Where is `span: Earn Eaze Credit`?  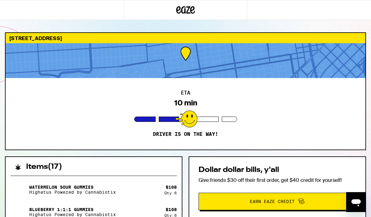 span: Earn Eaze Credit is located at coordinates (272, 201).